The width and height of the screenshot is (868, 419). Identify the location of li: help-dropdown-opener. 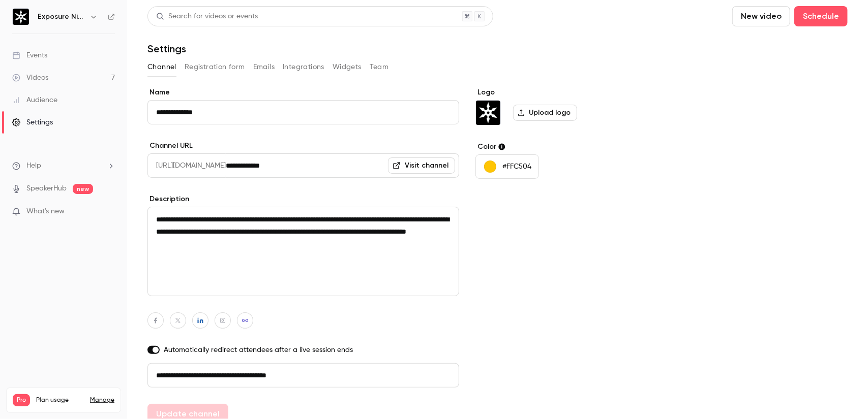
(63, 165).